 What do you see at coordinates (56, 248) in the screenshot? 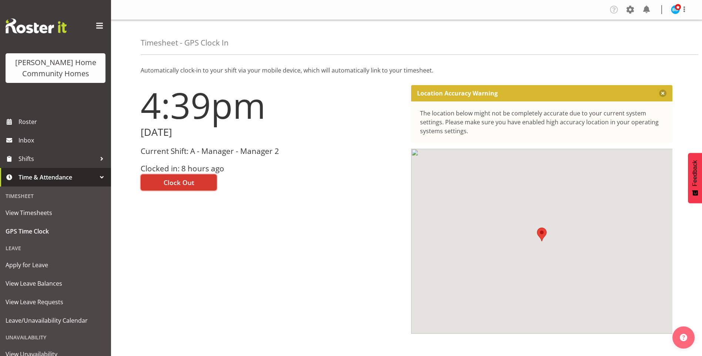
I see `div: Leave` at bounding box center [56, 248].